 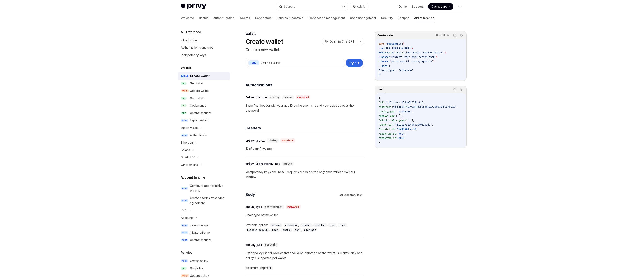 I want to click on a: PATCHUpdate wallet, so click(x=204, y=91).